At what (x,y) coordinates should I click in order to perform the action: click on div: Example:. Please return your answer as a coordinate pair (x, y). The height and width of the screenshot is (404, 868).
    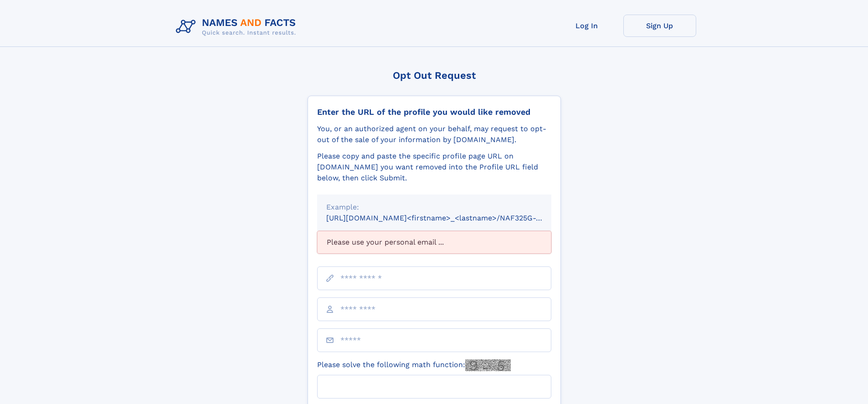
    Looking at the image, I should click on (434, 207).